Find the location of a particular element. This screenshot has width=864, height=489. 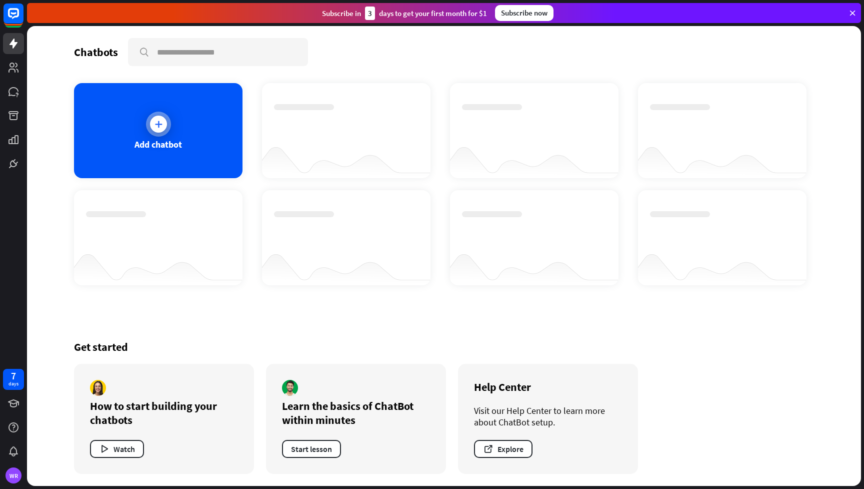

div: days is located at coordinates (14, 384).